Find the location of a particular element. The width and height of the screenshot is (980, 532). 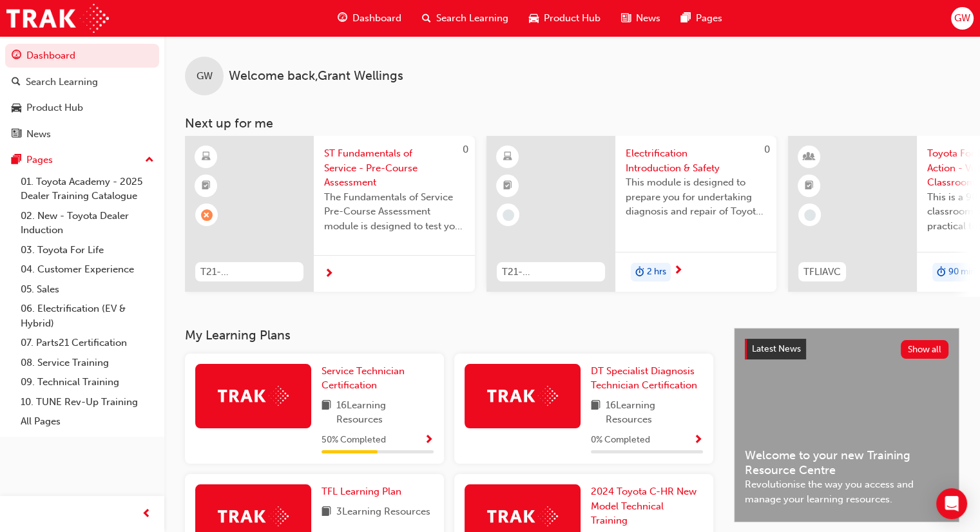

span: 90 mins is located at coordinates (964, 272).